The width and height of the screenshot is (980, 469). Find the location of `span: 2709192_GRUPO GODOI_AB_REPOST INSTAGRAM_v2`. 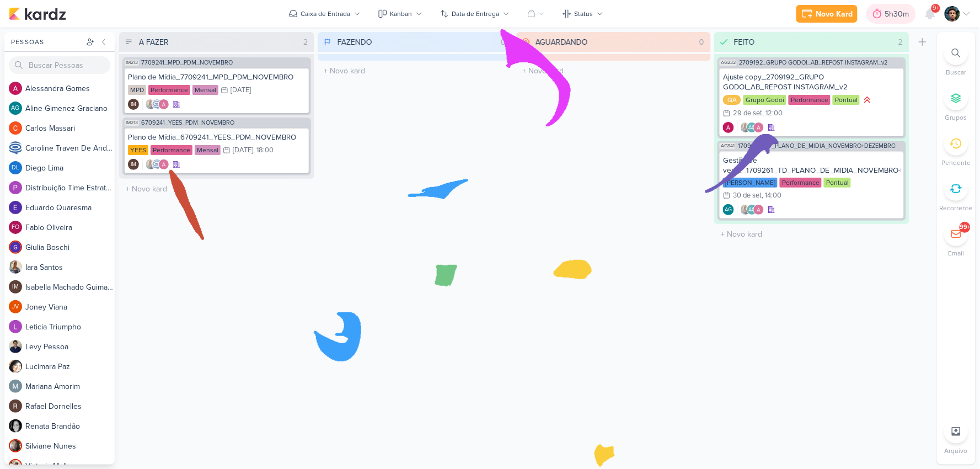

span: 2709192_GRUPO GODOI_AB_REPOST INSTAGRAM_v2 is located at coordinates (813, 62).